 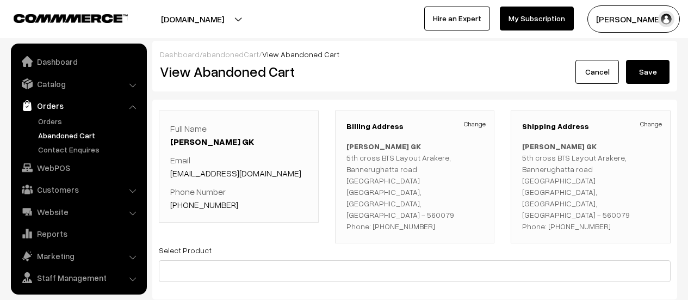 I want to click on a: Cancel, so click(x=597, y=72).